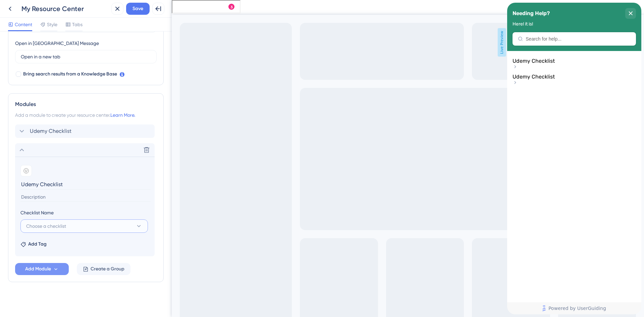 The image size is (644, 317). I want to click on span: Add Module, so click(38, 269).